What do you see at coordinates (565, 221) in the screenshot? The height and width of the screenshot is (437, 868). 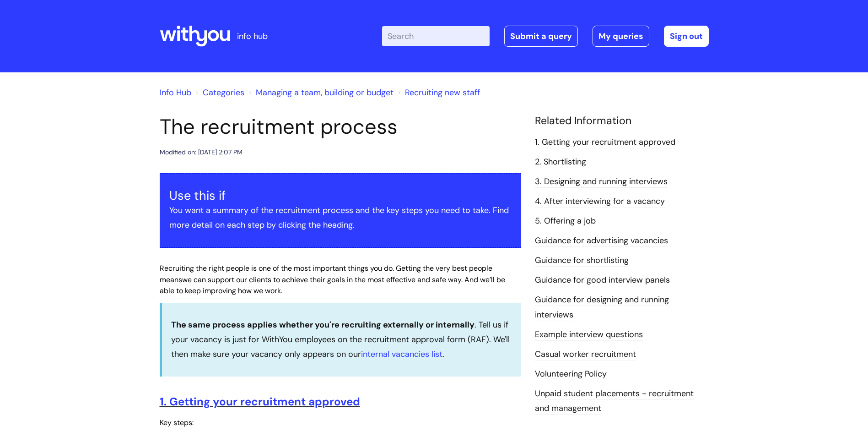 I see `a: 5. Offering a job` at bounding box center [565, 221].